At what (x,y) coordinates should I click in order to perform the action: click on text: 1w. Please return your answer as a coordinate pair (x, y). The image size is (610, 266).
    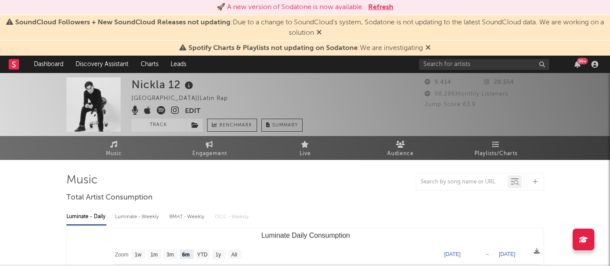
    Looking at the image, I should click on (138, 254).